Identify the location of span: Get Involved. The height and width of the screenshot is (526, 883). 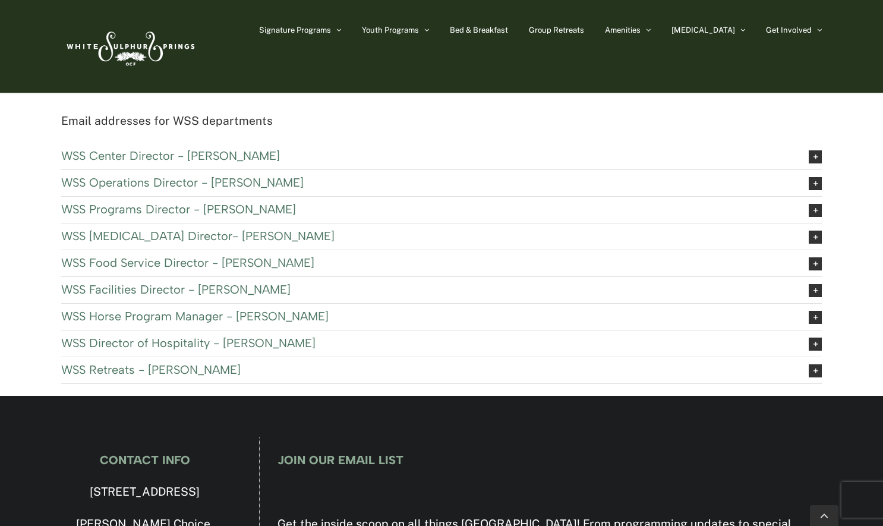
(788, 30).